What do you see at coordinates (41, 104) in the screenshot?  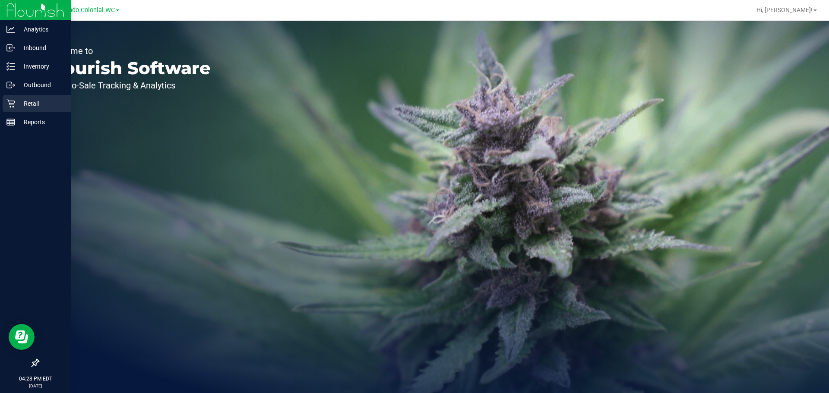 I see `p: Retail` at bounding box center [41, 104].